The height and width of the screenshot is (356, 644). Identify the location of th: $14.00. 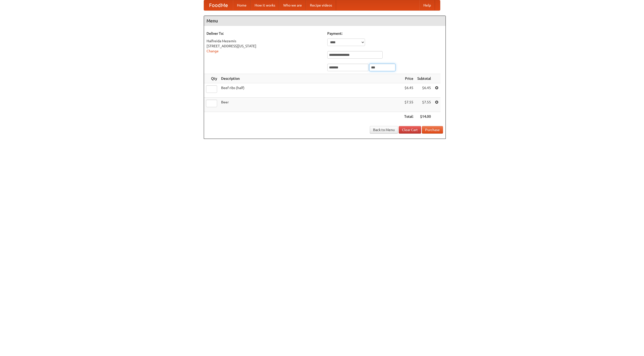
(424, 116).